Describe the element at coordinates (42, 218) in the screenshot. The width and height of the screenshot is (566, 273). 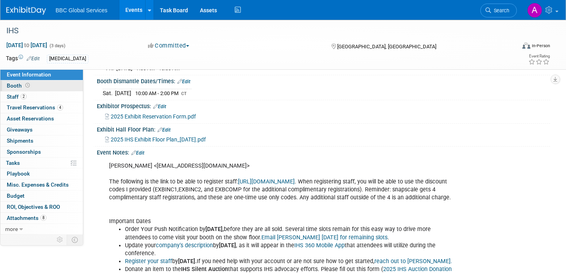
I see `a: Attachments8` at that location.